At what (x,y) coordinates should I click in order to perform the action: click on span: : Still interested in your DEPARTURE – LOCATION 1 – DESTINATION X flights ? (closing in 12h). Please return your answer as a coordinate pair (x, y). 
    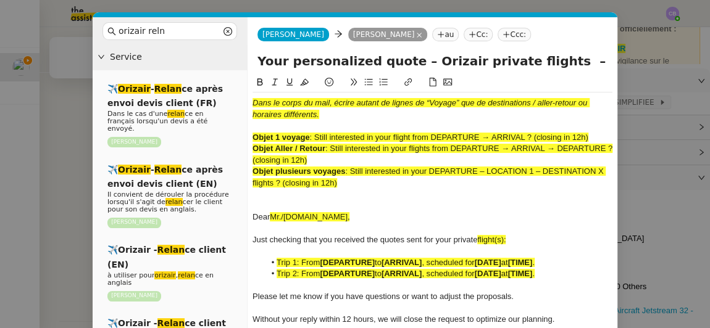
    Looking at the image, I should click on (429, 176).